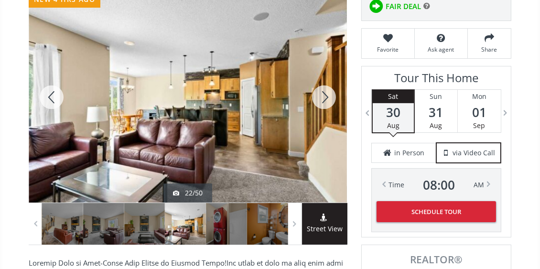 Image resolution: width=540 pixels, height=269 pixels. Describe the element at coordinates (436, 112) in the screenshot. I see `span: 31` at that location.